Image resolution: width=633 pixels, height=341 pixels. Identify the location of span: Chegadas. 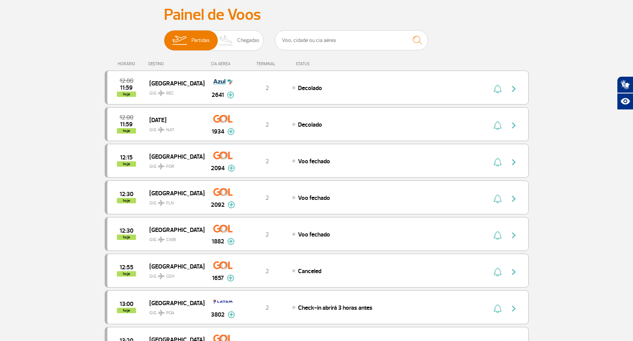
(248, 40).